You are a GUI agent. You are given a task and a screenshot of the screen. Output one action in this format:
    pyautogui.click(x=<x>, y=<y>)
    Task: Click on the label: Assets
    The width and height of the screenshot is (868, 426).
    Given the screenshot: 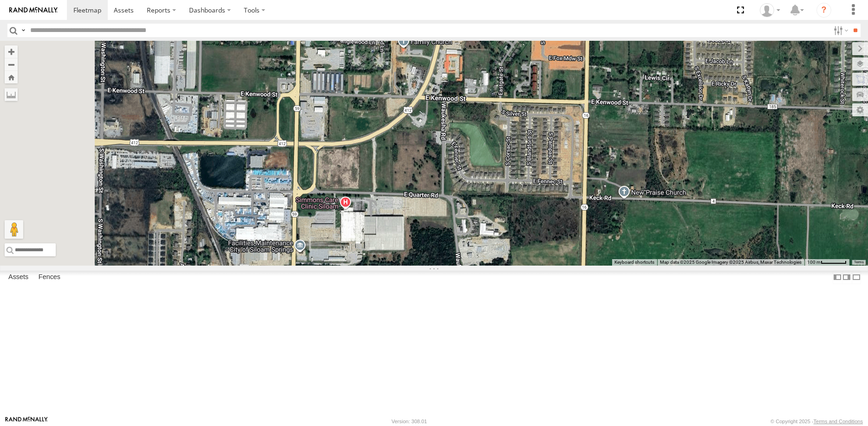 What is the action you would take?
    pyautogui.click(x=18, y=277)
    